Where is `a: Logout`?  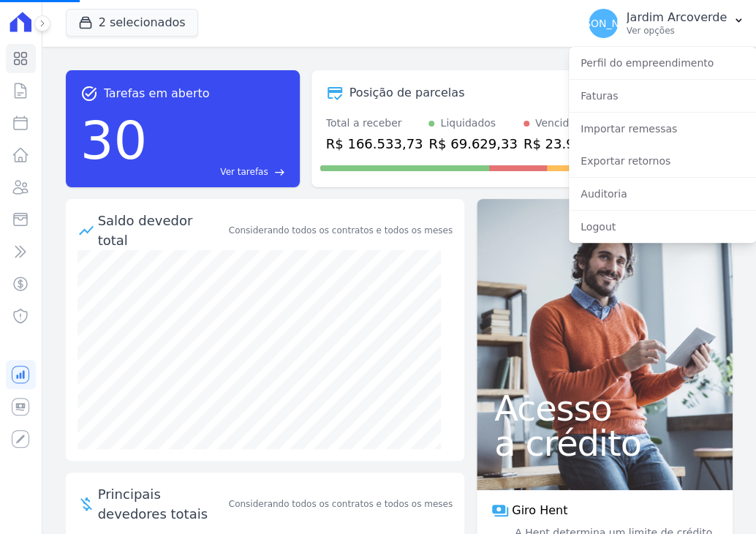 a: Logout is located at coordinates (662, 227).